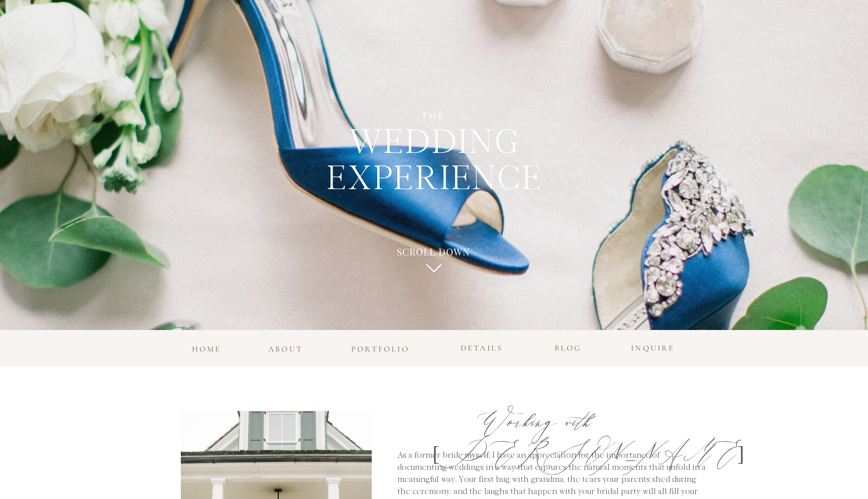 This screenshot has height=499, width=868. What do you see at coordinates (568, 345) in the screenshot?
I see `a: blog` at bounding box center [568, 345].